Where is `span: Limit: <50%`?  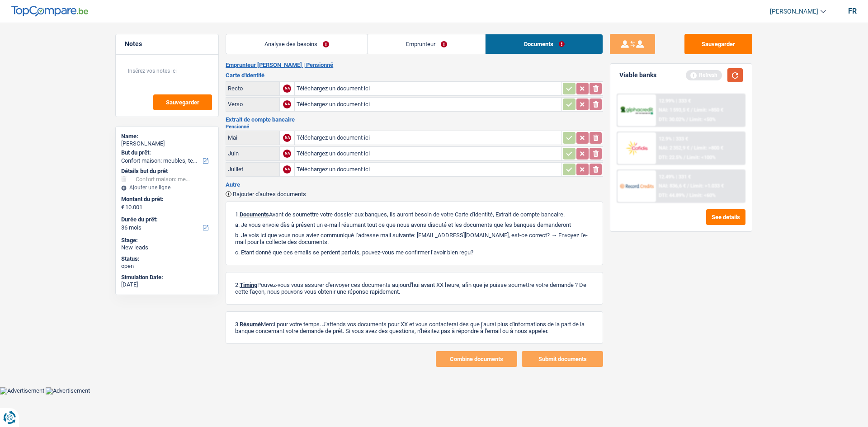 span: Limit: <50% is located at coordinates (702, 119).